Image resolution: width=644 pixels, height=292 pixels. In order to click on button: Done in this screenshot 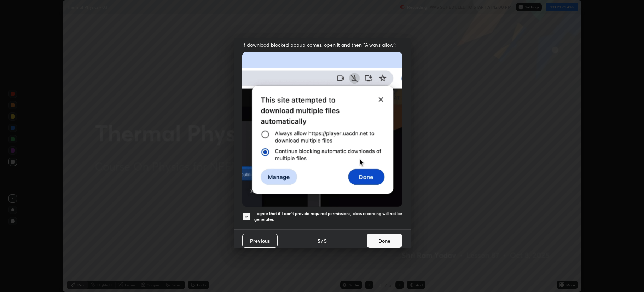, I will do `click(385, 241)`.